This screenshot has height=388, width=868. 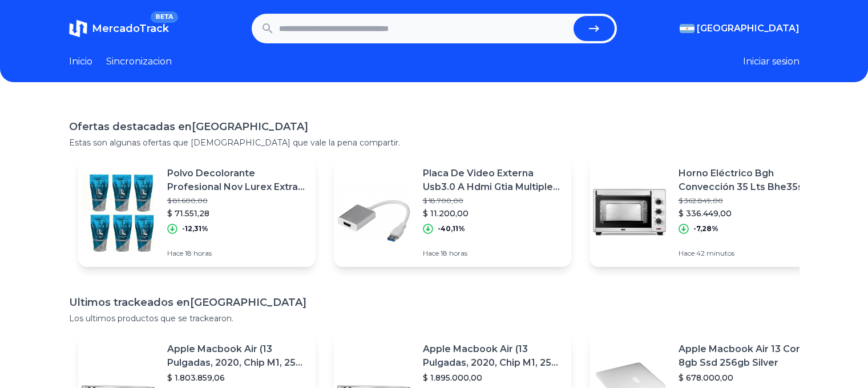 What do you see at coordinates (748, 181) in the screenshot?
I see `p: Horno Eléctrico Bgh Convección 35 Lts Bhe35s22 Doble Grill` at bounding box center [748, 181].